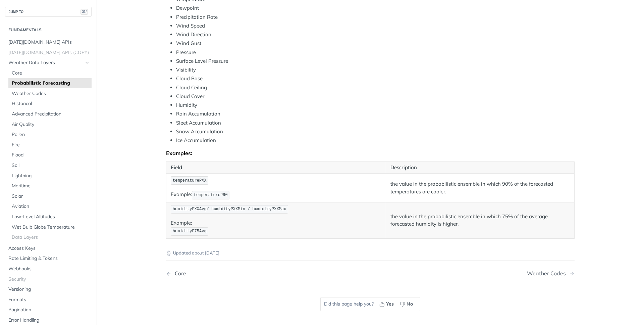 This screenshot has width=644, height=325. What do you see at coordinates (49, 269) in the screenshot?
I see `span: Webhooks` at bounding box center [49, 269].